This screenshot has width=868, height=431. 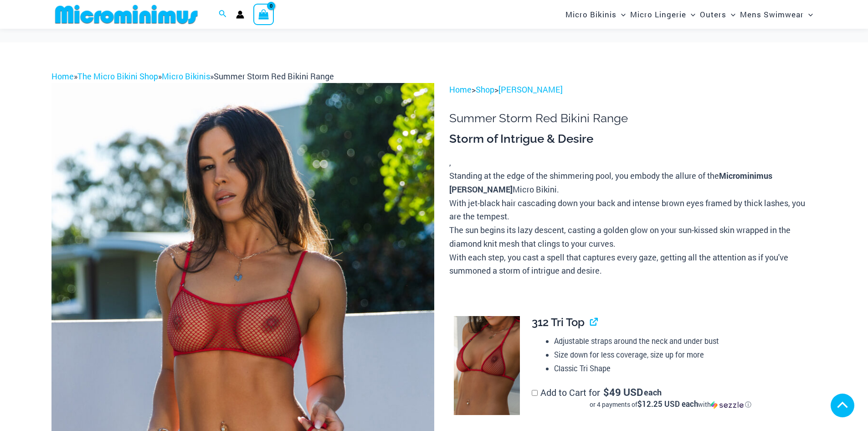 I want to click on img: Sezzle, so click(x=727, y=405).